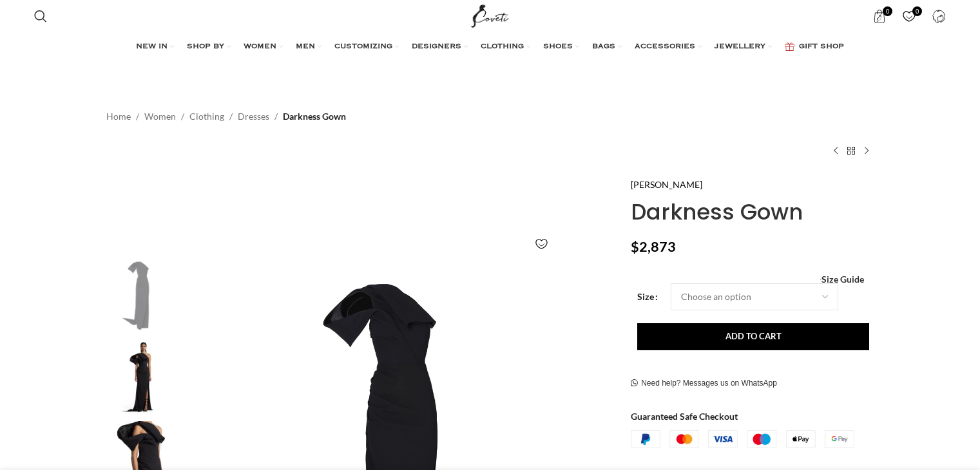 The image size is (980, 470). I want to click on span: GIFT SHOP, so click(821, 47).